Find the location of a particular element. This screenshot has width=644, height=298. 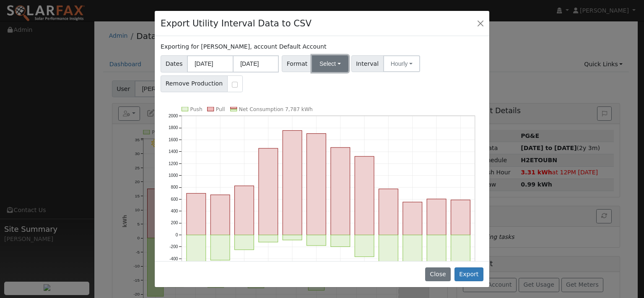

text: 1000 is located at coordinates (173, 175).